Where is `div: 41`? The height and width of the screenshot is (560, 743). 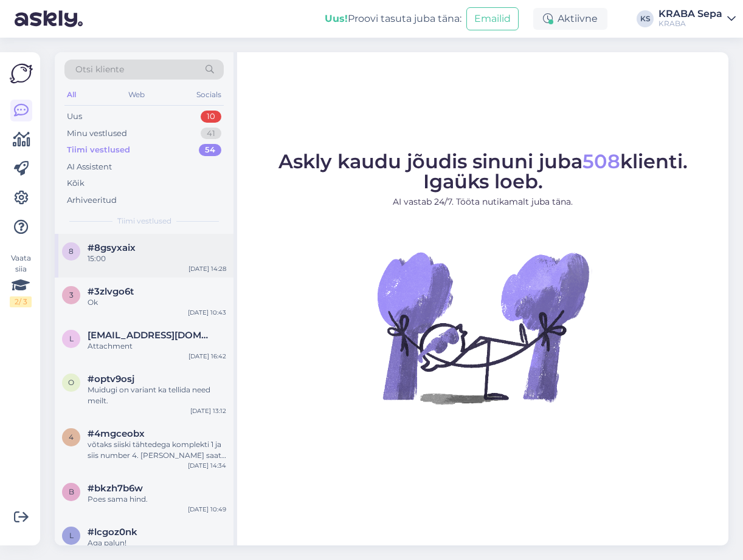
div: 41 is located at coordinates (211, 133).